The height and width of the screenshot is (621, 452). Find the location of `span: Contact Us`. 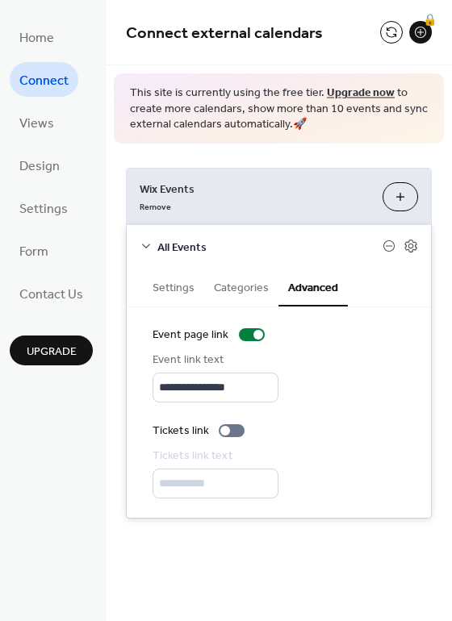

span: Contact Us is located at coordinates (51, 295).